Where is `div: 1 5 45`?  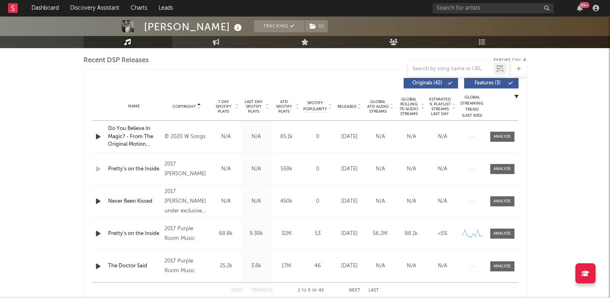
div: 1 5 45 is located at coordinates (311, 290).